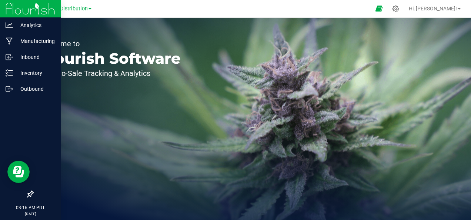 This screenshot has height=220, width=471. What do you see at coordinates (35, 41) in the screenshot?
I see `p: Manufacturing` at bounding box center [35, 41].